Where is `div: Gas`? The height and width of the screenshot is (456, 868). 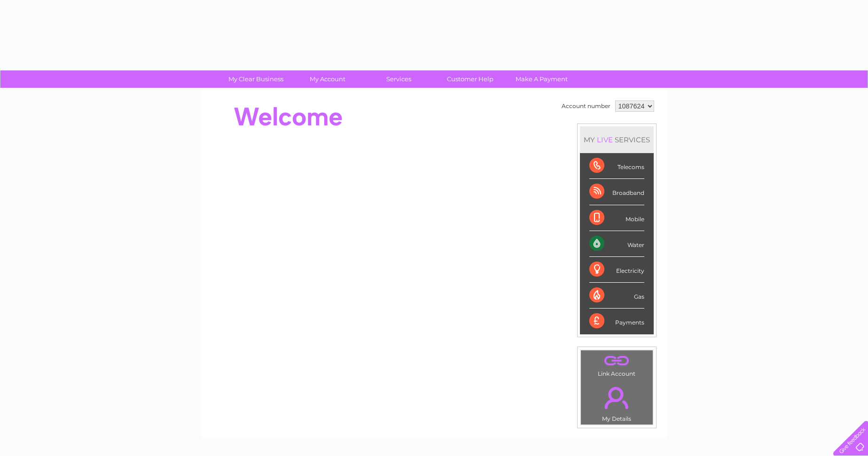 div: Gas is located at coordinates (617, 295).